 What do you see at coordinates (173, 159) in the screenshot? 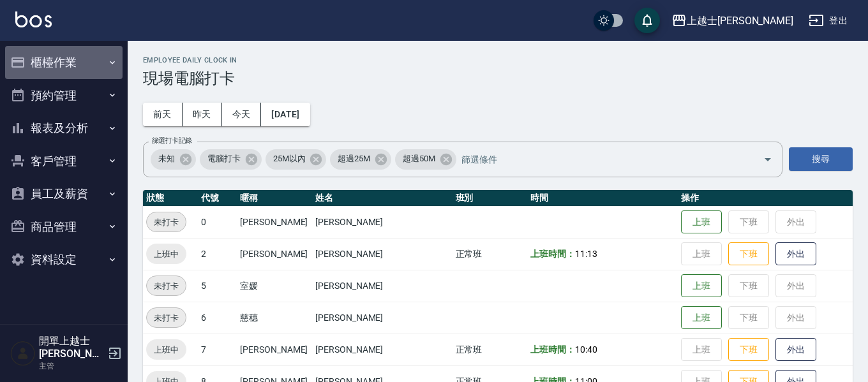
I see `div: 未知` at bounding box center [173, 159].